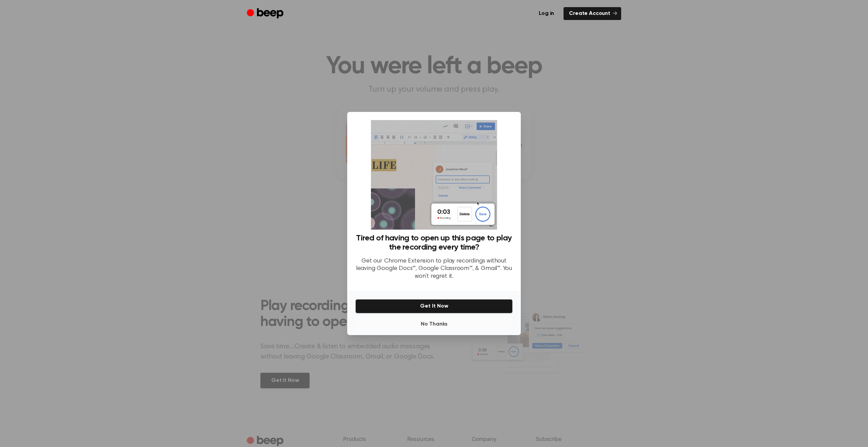  Describe the element at coordinates (434, 243) in the screenshot. I see `h3: Tired of having to open up this page to play the recording every time?` at that location.